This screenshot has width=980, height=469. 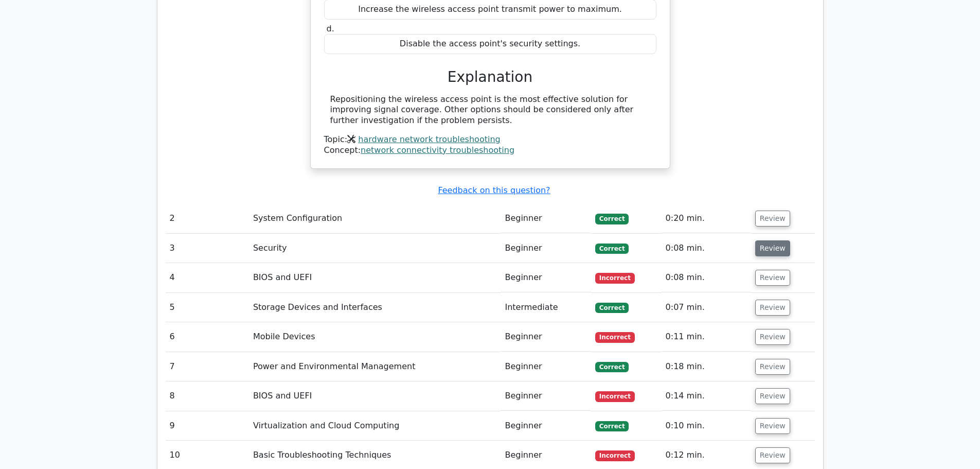 What do you see at coordinates (375, 337) in the screenshot?
I see `td: Mobile Devices` at bounding box center [375, 337].